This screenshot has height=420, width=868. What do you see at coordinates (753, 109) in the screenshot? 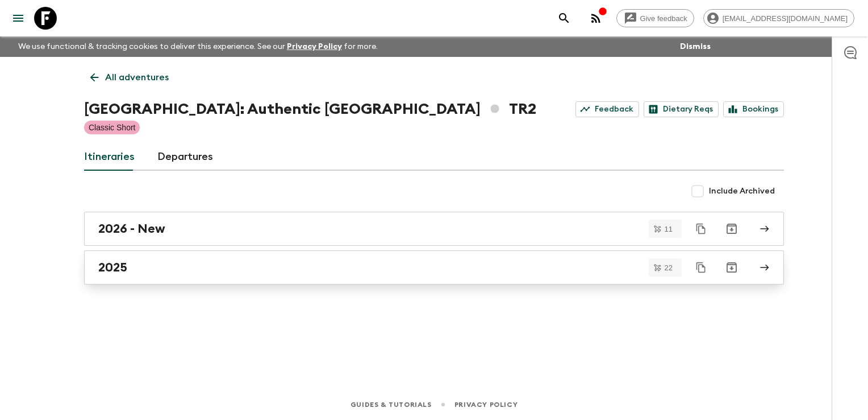
I see `a: Bookings` at bounding box center [753, 109].